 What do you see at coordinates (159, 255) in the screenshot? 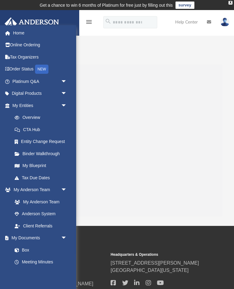
I see `small: Headquarters & Operations` at bounding box center [159, 255].